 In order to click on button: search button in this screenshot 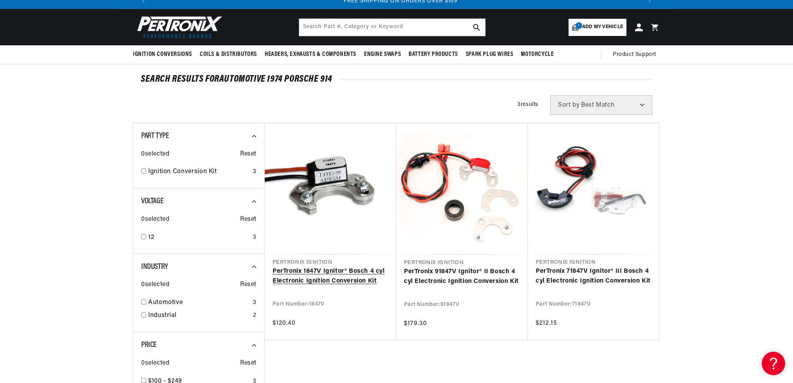, I will do `click(477, 27)`.